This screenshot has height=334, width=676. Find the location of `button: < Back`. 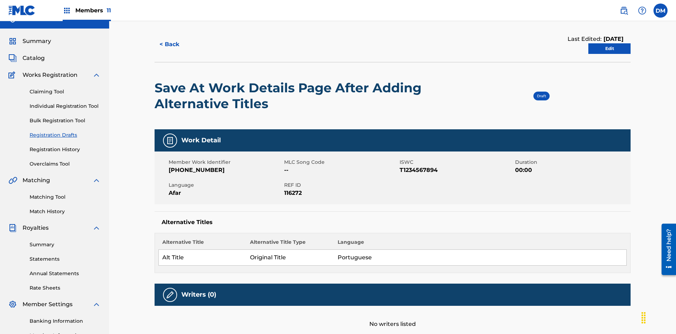

button: < Back is located at coordinates (176, 44).